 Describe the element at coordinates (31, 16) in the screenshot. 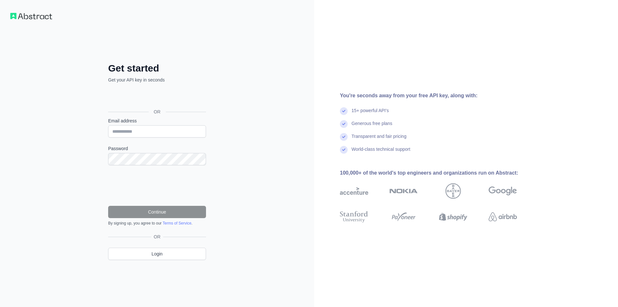

I see `img: Workflow` at that location.